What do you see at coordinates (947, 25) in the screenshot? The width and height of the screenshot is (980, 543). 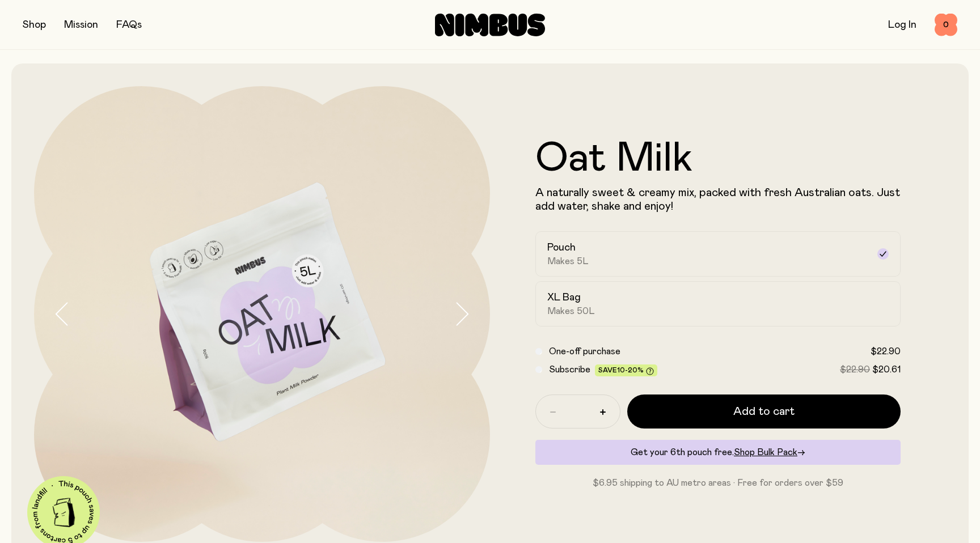 I see `span: 0` at bounding box center [947, 25].